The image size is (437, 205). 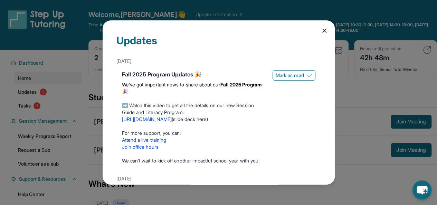 I want to click on span: We can’t wait to kick off another impactful school year with you!, so click(x=191, y=160).